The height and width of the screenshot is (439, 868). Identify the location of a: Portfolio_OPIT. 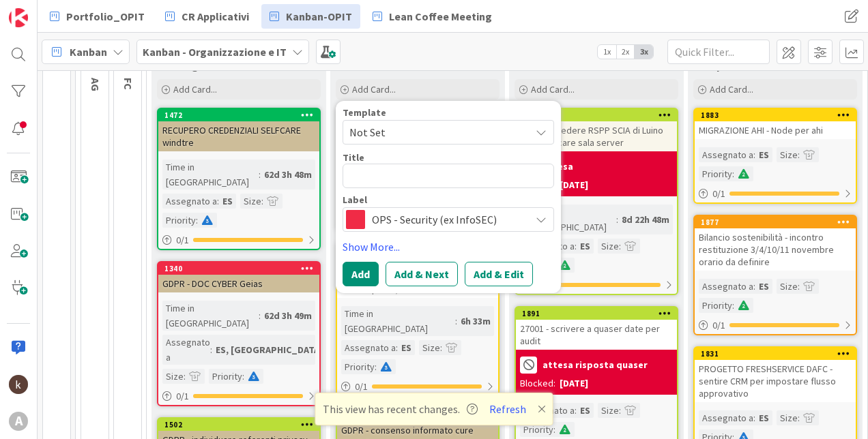
(97, 16).